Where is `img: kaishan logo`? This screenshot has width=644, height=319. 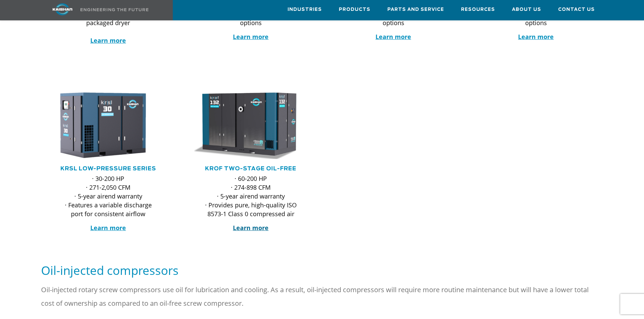
img: kaishan logo is located at coordinates (63, 9).